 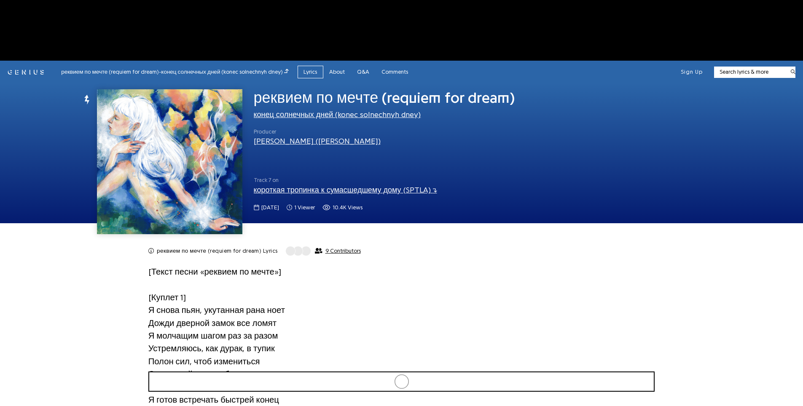 What do you see at coordinates (343, 251) in the screenshot?
I see `span: 9 Contributors` at bounding box center [343, 251].